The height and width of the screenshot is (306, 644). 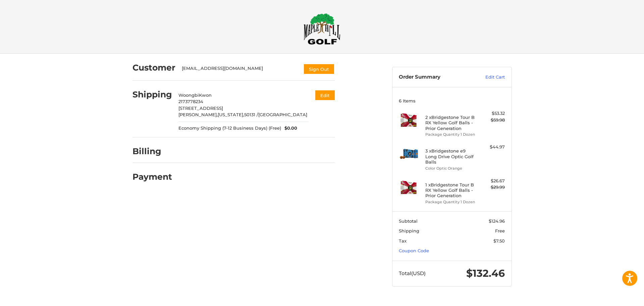 What do you see at coordinates (409, 231) in the screenshot?
I see `span: Shipping` at bounding box center [409, 231].